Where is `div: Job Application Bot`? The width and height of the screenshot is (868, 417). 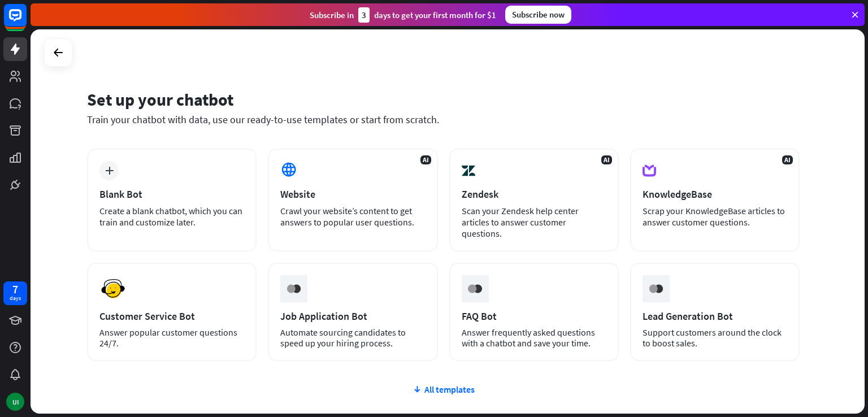
div: Job Application Bot is located at coordinates (353, 316).